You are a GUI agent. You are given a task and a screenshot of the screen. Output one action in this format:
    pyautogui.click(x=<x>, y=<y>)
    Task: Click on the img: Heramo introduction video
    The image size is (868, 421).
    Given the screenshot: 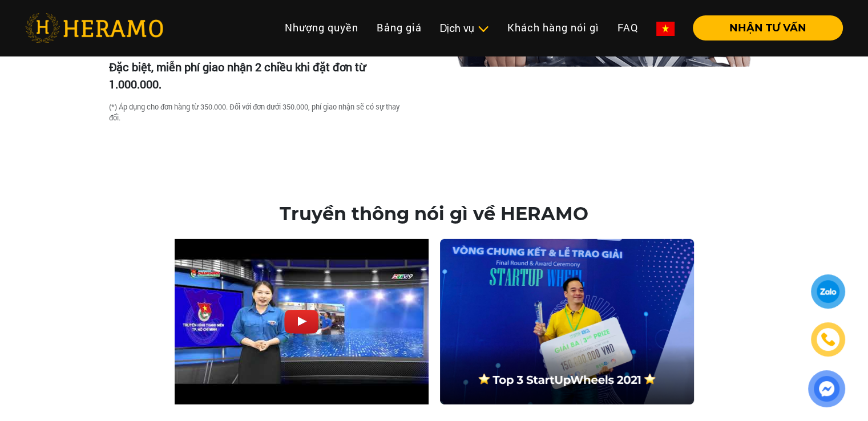 What is the action you would take?
    pyautogui.click(x=301, y=322)
    